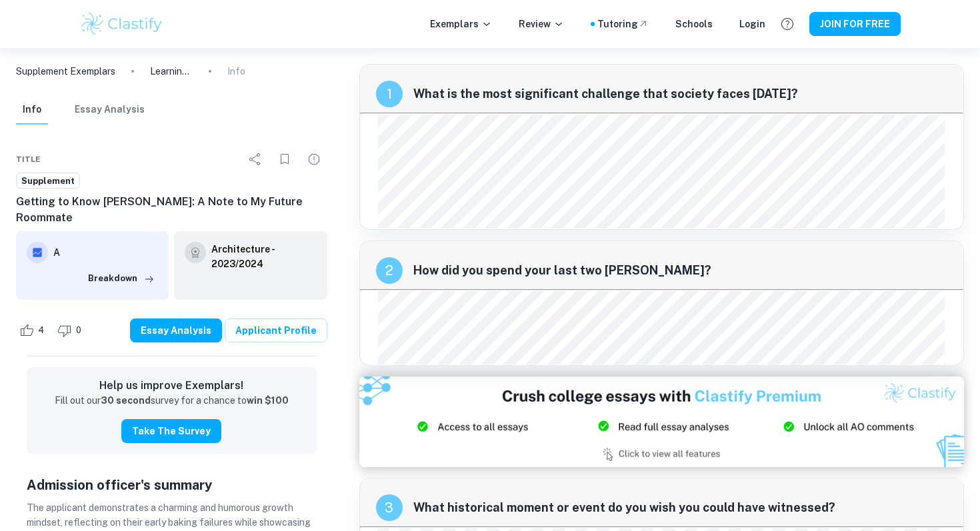 This screenshot has height=531, width=980. What do you see at coordinates (694, 24) in the screenshot?
I see `a: Schools` at bounding box center [694, 24].